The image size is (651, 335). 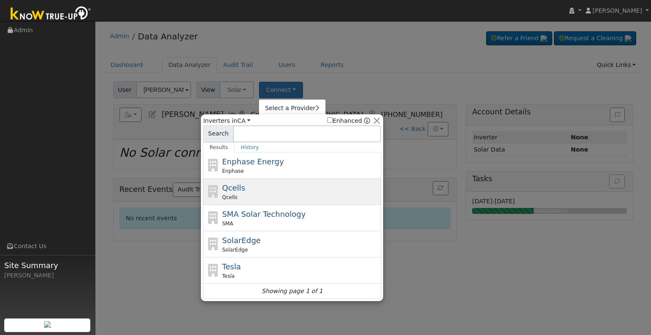 What do you see at coordinates (253, 162) in the screenshot?
I see `span: Enphase Energy` at bounding box center [253, 162].